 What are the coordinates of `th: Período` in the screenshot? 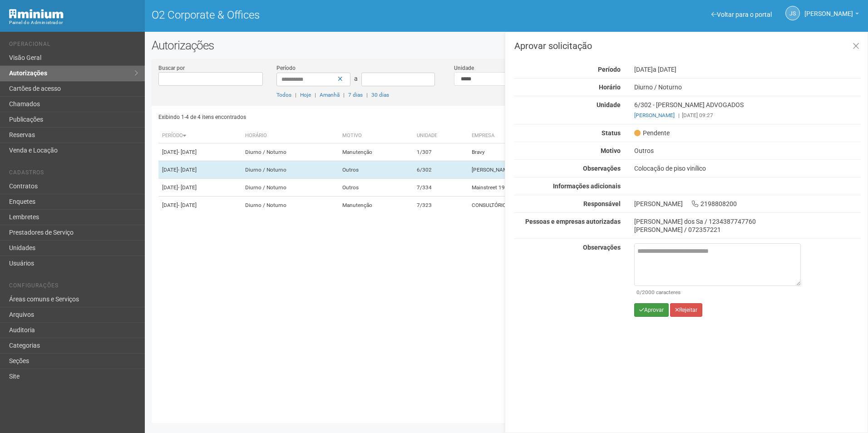 It's located at (200, 136).